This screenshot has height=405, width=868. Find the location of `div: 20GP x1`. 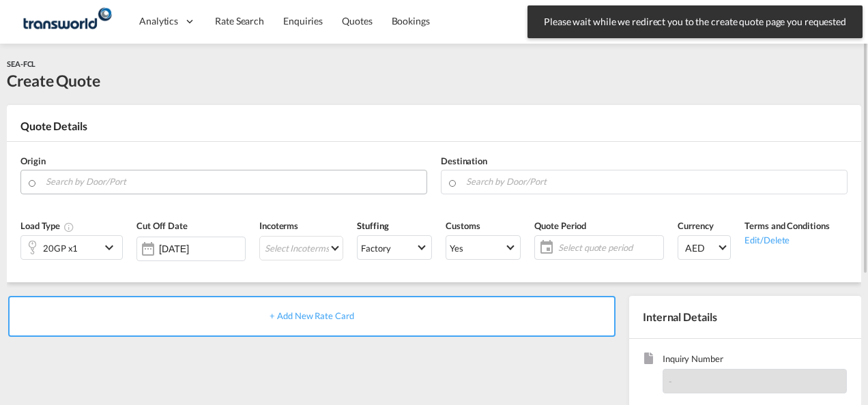

div: 20GP x1 is located at coordinates (60, 248).